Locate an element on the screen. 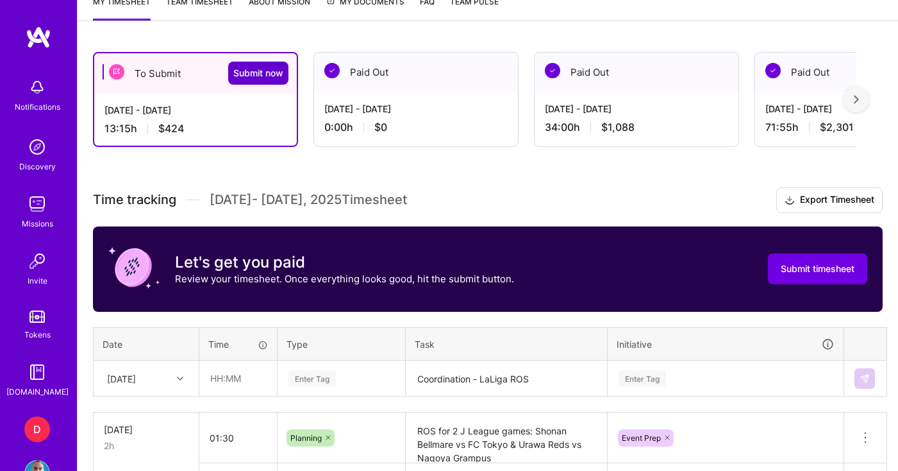  img: To Submit is located at coordinates (117, 72).